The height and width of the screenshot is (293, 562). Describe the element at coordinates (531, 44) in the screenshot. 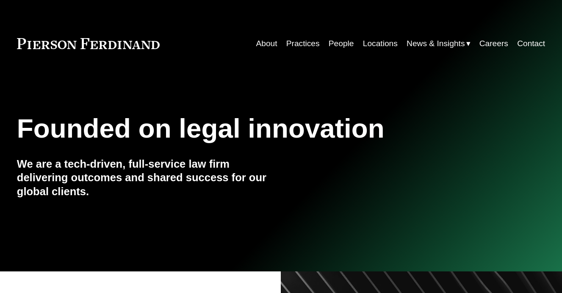

I see `a: Contact` at that location.